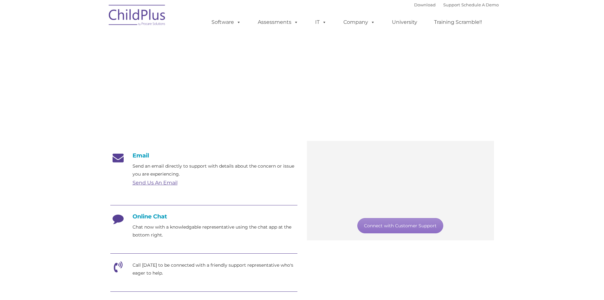 Image resolution: width=604 pixels, height=300 pixels. I want to click on a: Software, so click(226, 22).